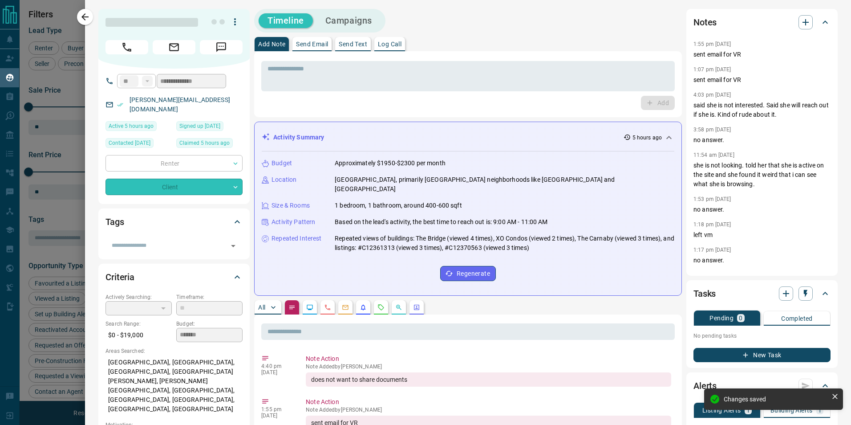 The image size is (851, 425). What do you see at coordinates (488, 379) in the screenshot?
I see `div: does not want to share documents` at bounding box center [488, 379].